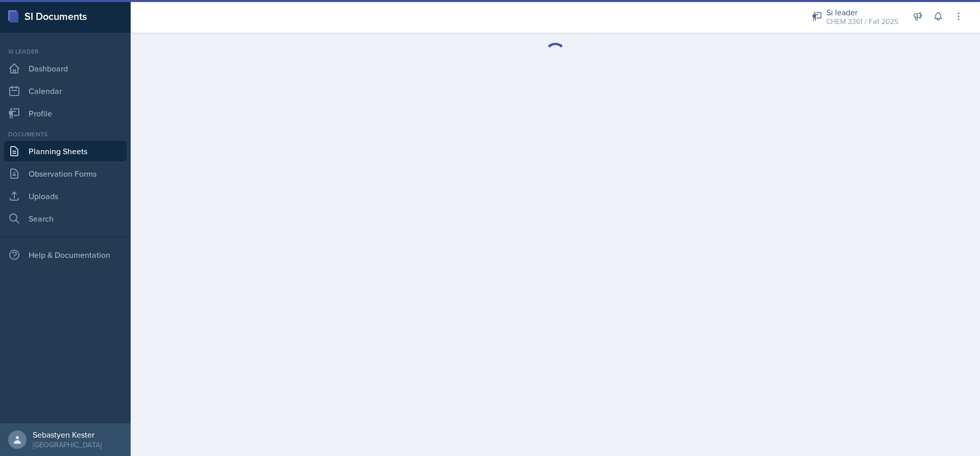 The height and width of the screenshot is (456, 980). I want to click on div: CHEM 3361 / Fall 2025, so click(863, 22).